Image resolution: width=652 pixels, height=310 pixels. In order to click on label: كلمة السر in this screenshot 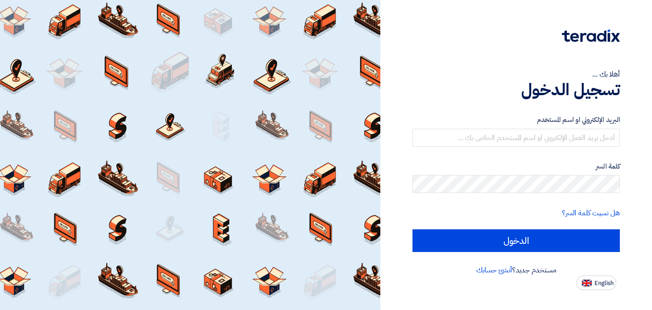, I will do `click(517, 166)`.